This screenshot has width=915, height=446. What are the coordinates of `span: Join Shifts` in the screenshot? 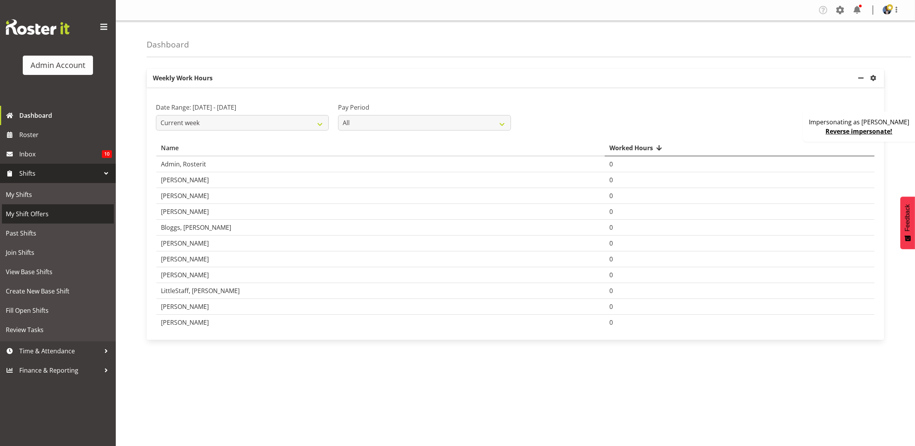 It's located at (58, 252).